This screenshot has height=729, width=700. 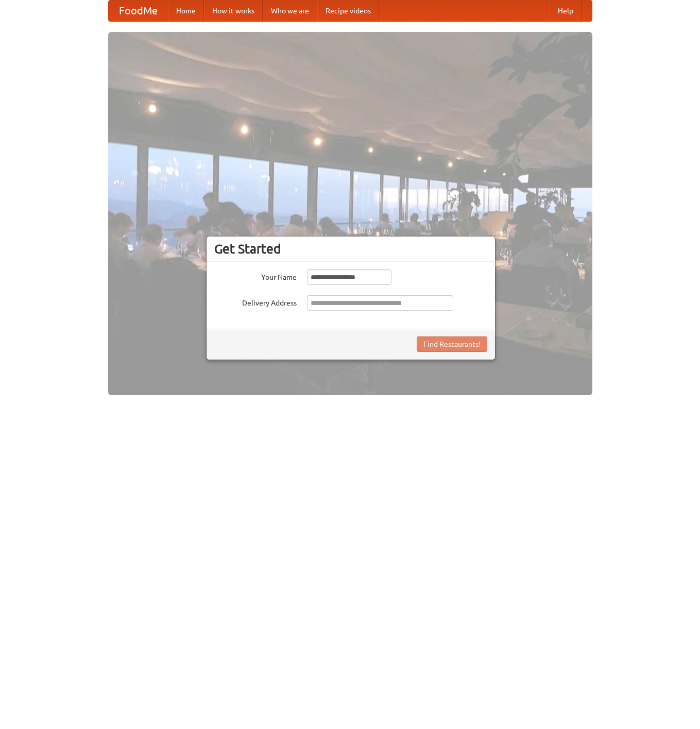 What do you see at coordinates (186, 10) in the screenshot?
I see `a: Home` at bounding box center [186, 10].